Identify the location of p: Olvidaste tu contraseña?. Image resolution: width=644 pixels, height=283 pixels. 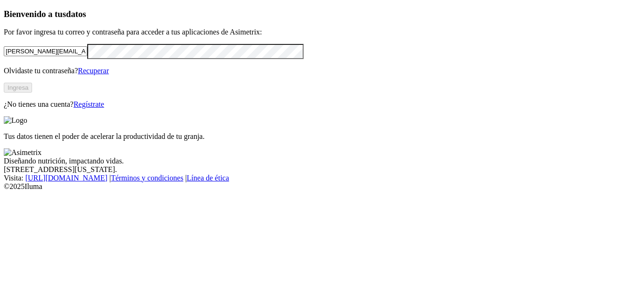
(322, 71).